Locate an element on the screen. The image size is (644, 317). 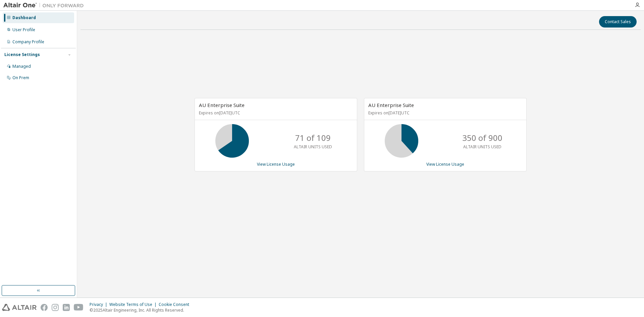
img: Altair One is located at coordinates (45, 5).